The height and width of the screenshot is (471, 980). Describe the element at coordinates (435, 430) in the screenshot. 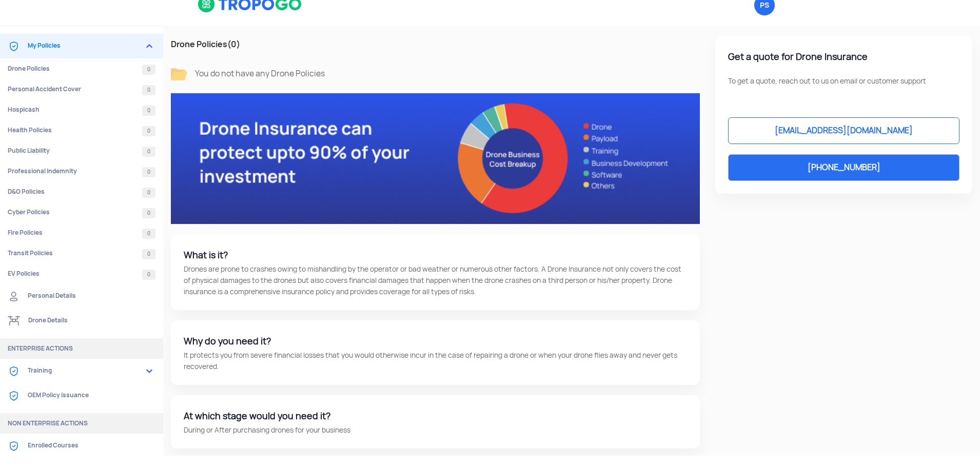

I see `div: During or After purchasing drones for your business` at that location.